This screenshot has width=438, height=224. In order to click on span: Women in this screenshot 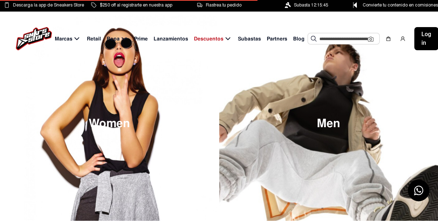, I will do `click(109, 123)`.